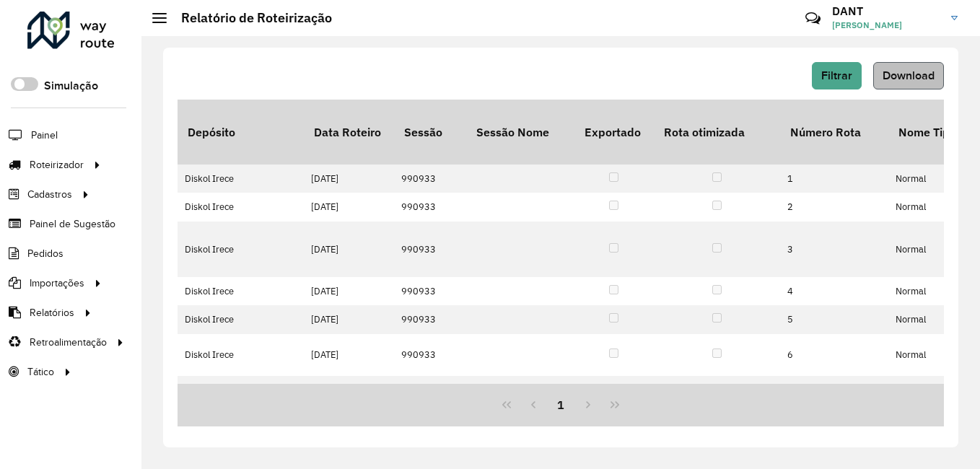  Describe the element at coordinates (561, 405) in the screenshot. I see `button: 1` at that location.